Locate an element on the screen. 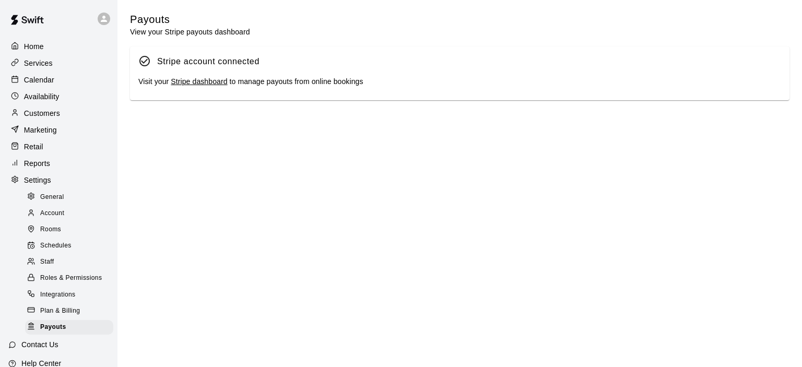  div: Settings is located at coordinates (58, 180).